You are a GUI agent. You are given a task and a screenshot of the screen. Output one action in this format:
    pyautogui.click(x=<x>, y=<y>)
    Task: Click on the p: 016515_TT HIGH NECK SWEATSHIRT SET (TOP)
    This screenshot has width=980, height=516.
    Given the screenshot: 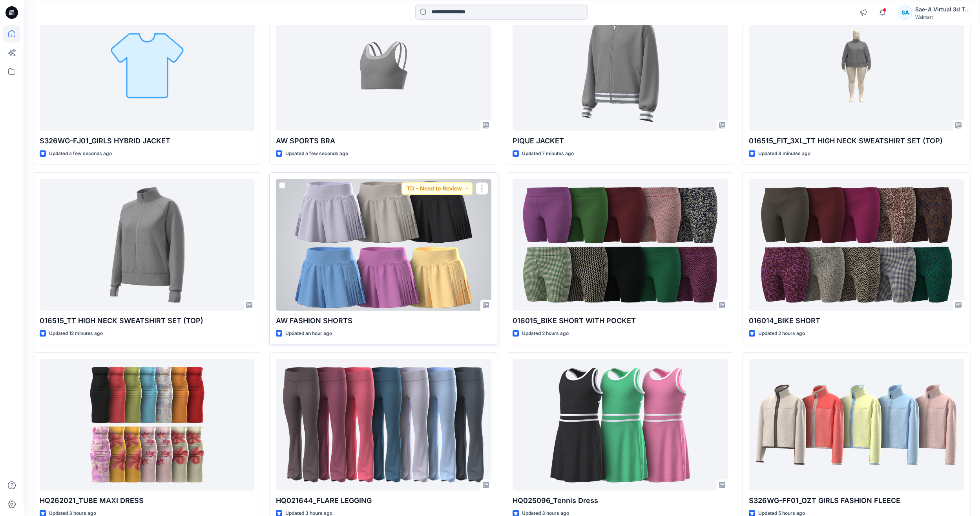 What is the action you would take?
    pyautogui.click(x=147, y=321)
    